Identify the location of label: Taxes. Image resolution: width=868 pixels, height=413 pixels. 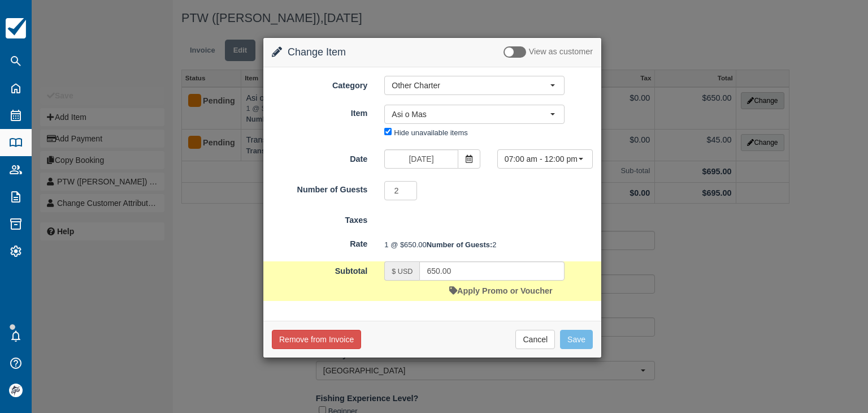
(320, 219).